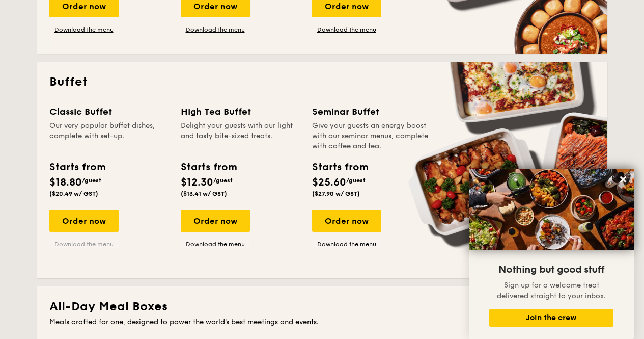 This screenshot has width=644, height=339. Describe the element at coordinates (551, 209) in the screenshot. I see `img: DSC07876-Edit02-Large.jpeg` at that location.